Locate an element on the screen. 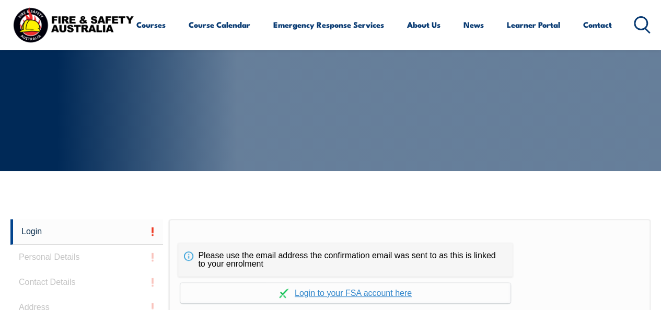 This screenshot has width=661, height=310. a: Courses is located at coordinates (151, 25).